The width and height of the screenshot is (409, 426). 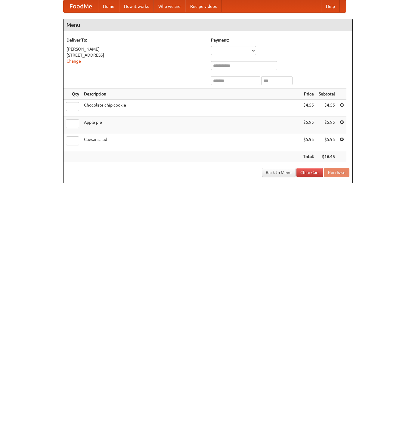 I want to click on a: Change, so click(x=74, y=61).